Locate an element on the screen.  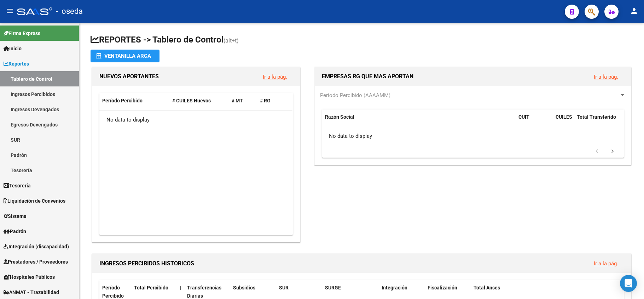
span: SUR is located at coordinates (284, 287).